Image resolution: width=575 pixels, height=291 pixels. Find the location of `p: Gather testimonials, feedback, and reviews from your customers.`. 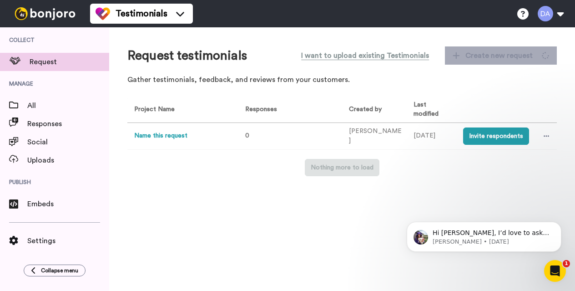

p: Gather testimonials, feedback, and reviews from your customers. is located at coordinates (342, 80).